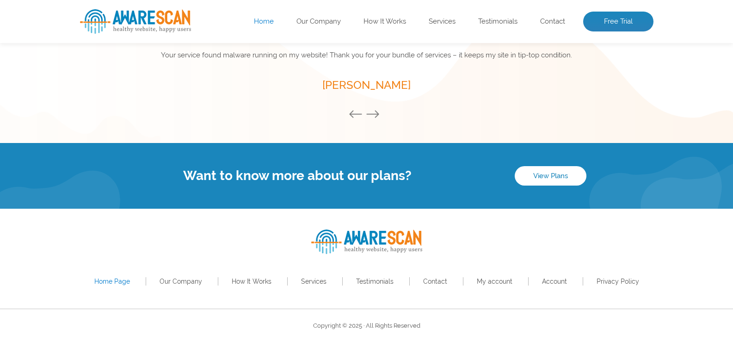 The height and width of the screenshot is (342, 733). I want to click on a: Privacy Policy, so click(618, 281).